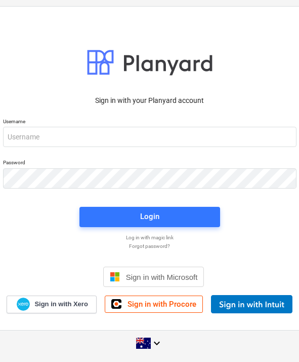 The image size is (299, 362). Describe the element at coordinates (150, 217) in the screenshot. I see `button: Login` at that location.